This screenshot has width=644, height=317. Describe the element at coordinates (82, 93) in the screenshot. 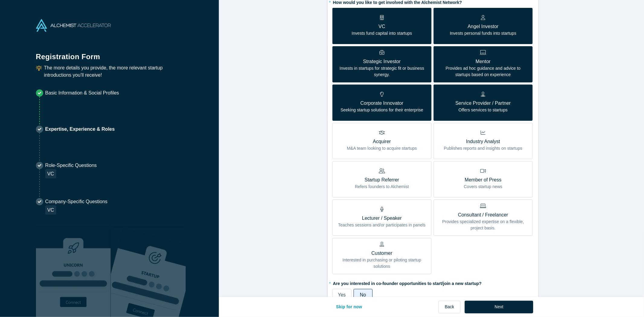

I see `p: Basic Information & Social Profiles` at that location.